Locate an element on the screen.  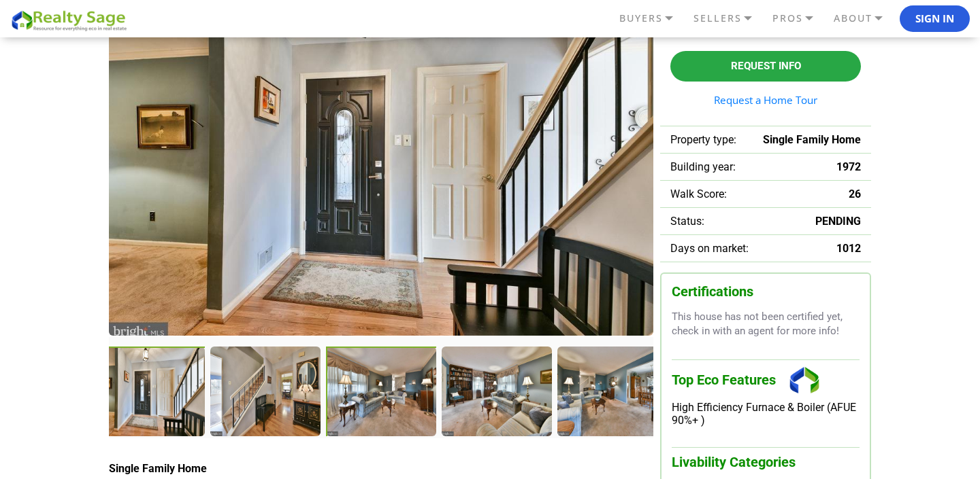
p: This house has not been certified yet, check in with an agent for more info! is located at coordinates (765, 324).